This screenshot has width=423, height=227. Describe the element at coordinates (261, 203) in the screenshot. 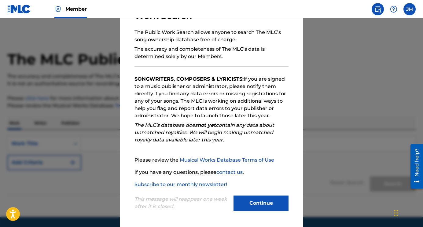

I see `button: Continue` at that location.